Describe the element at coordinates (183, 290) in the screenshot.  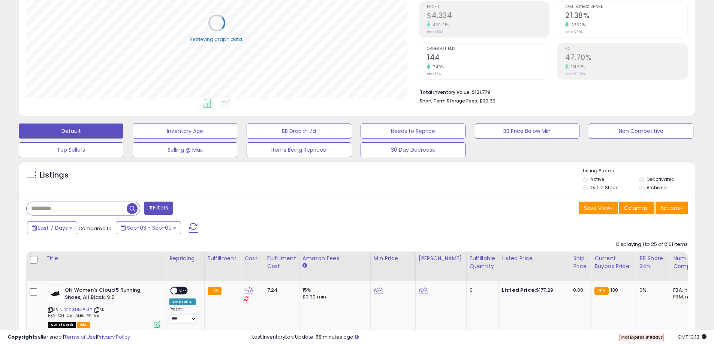
I see `span: OFF` at that location.